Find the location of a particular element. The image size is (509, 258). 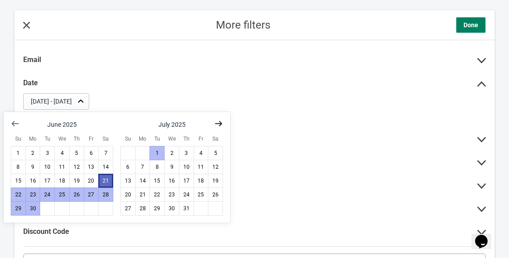

button: July 7 2025 is located at coordinates (143, 167).